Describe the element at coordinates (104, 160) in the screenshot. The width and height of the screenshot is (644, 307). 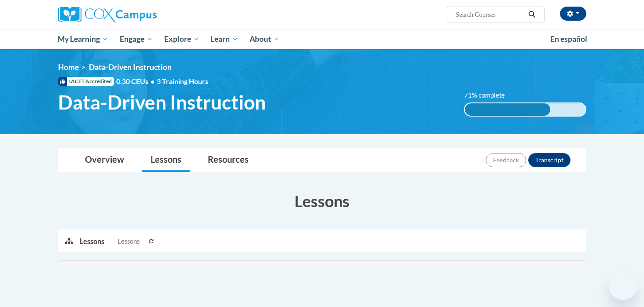
I see `a: Overview` at that location.